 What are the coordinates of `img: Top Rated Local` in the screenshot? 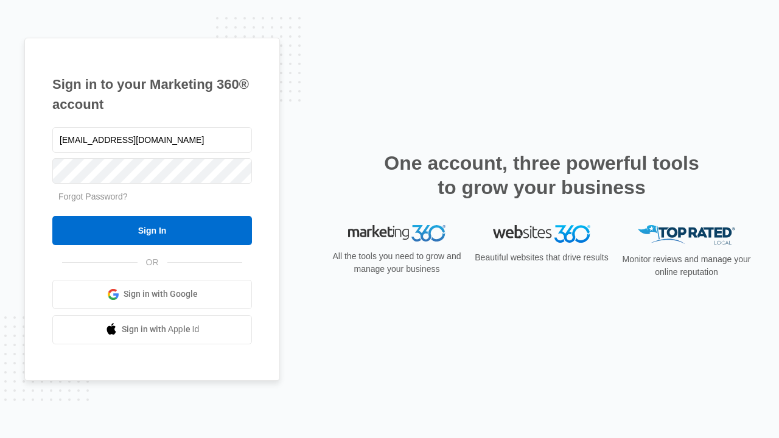 It's located at (687, 235).